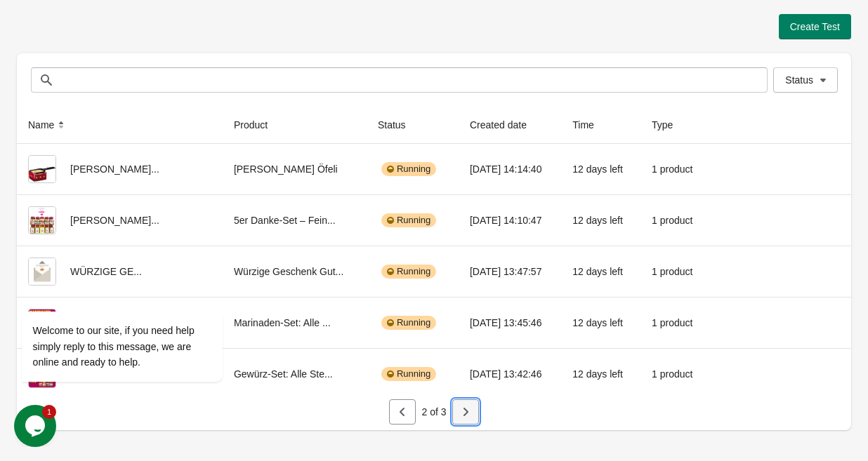 Image resolution: width=868 pixels, height=461 pixels. Describe the element at coordinates (294, 323) in the screenshot. I see `div: Marinaden-Set: Alle ...` at that location.